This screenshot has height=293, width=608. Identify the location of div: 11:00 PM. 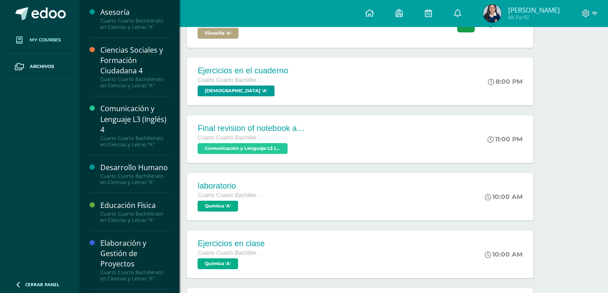
(505, 139).